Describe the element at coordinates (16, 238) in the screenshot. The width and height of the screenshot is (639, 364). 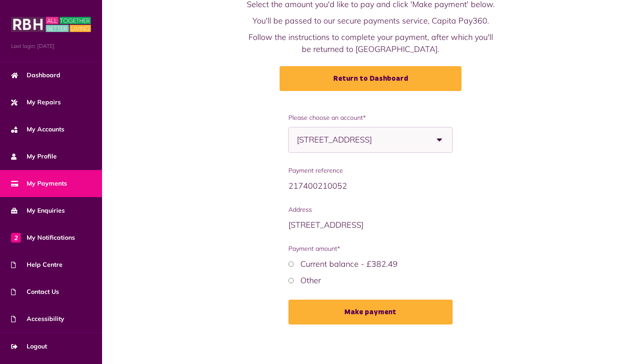
I see `span: 2` at that location.